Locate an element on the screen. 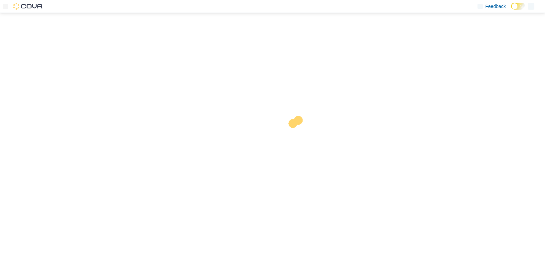 Image resolution: width=545 pixels, height=258 pixels. span: Dark Mode is located at coordinates (511, 10).